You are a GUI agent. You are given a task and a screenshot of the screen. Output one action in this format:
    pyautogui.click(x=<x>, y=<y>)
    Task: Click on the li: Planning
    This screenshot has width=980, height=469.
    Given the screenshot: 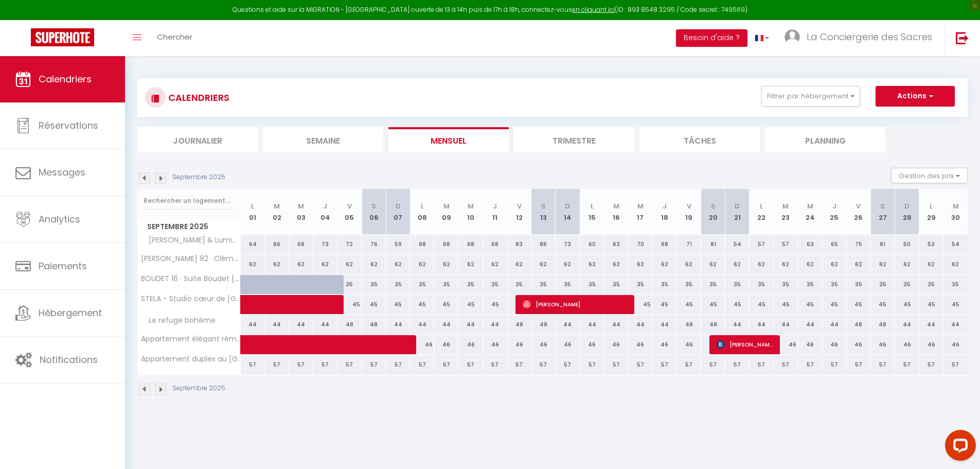 What is the action you would take?
    pyautogui.click(x=826, y=140)
    